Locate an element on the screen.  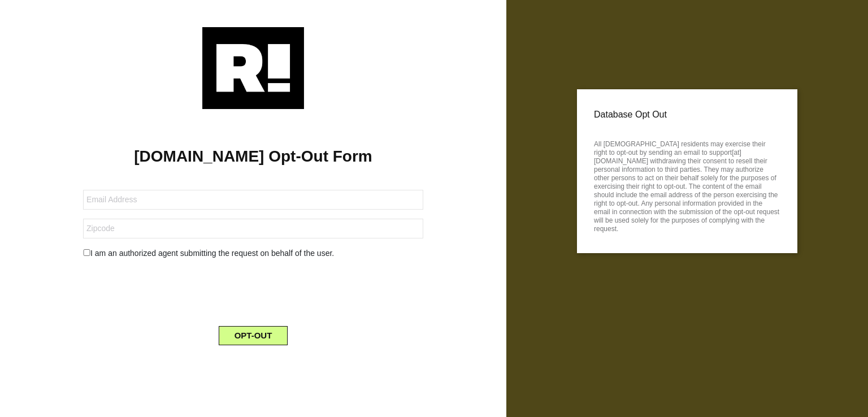
img: Retention.com is located at coordinates (253, 68).